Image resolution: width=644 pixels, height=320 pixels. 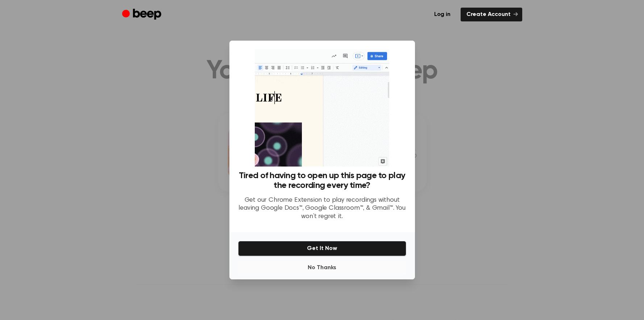 What do you see at coordinates (322, 108) in the screenshot?
I see `img: Beep extension in action` at bounding box center [322, 108].